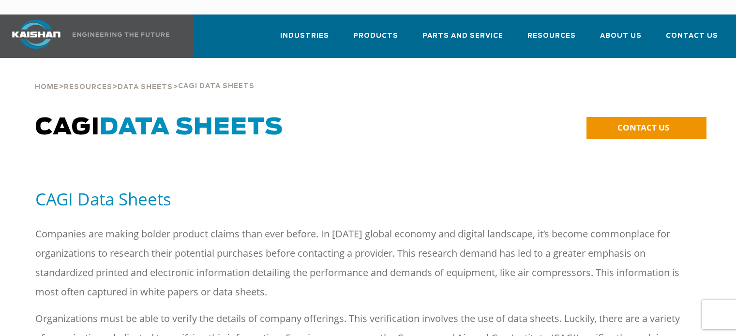  I want to click on span: CONTACT US, so click(643, 127).